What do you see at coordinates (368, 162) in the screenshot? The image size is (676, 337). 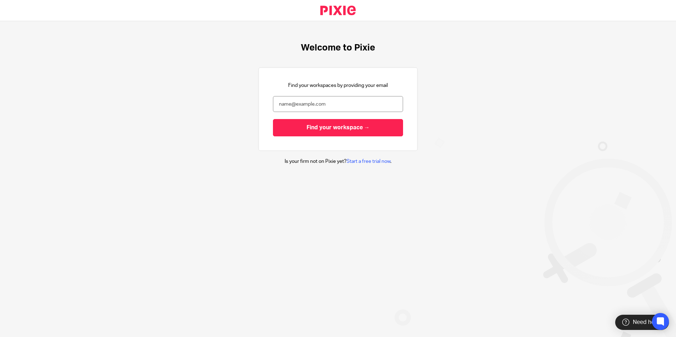 I see `a: Start a free trial now` at bounding box center [368, 162].